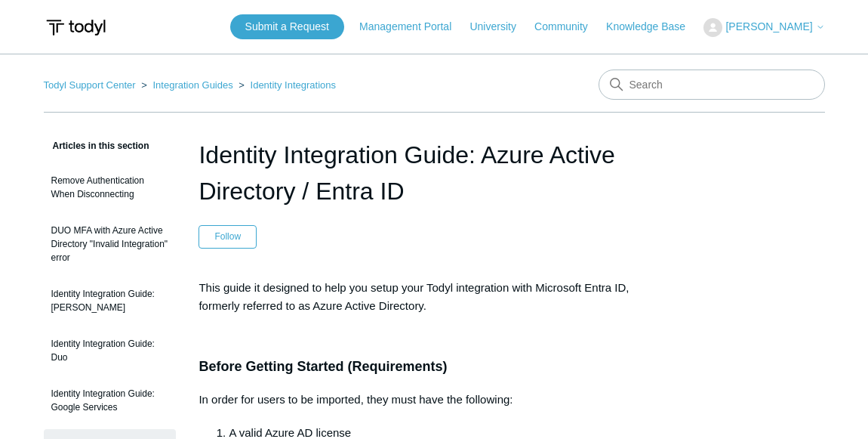 Image resolution: width=868 pixels, height=439 pixels. Describe the element at coordinates (287, 26) in the screenshot. I see `a: Submit a Request` at that location.